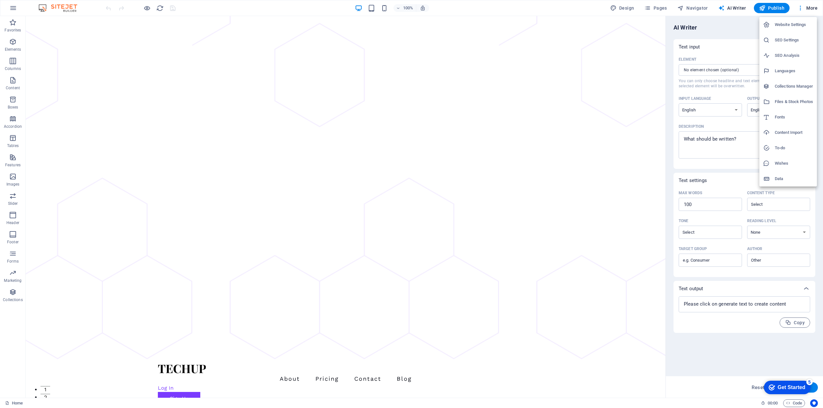 This screenshot has width=823, height=408. I want to click on h6: Data, so click(794, 179).